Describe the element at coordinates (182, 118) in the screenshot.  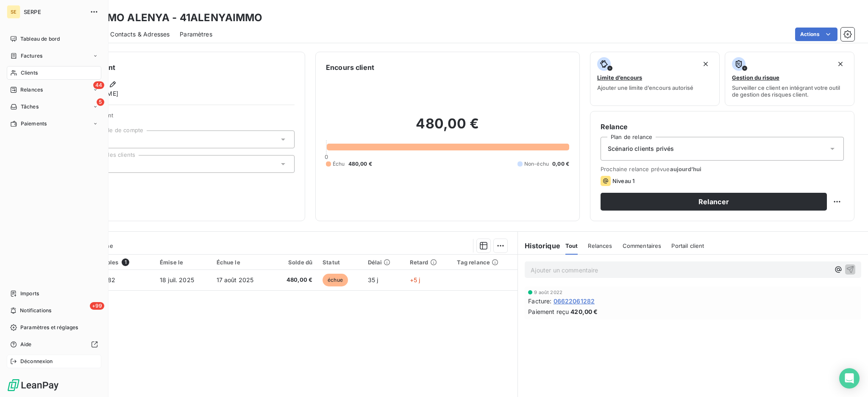
I see `span: Propriétés Client` at that location.